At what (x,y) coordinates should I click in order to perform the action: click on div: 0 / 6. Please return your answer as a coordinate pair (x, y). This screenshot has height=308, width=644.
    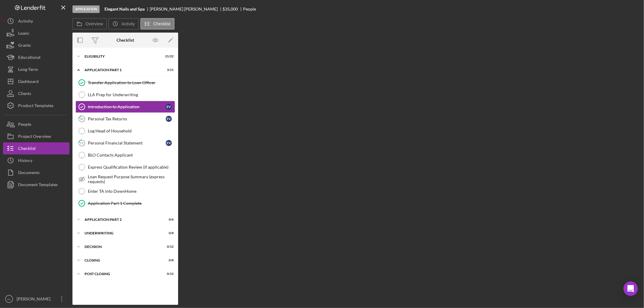
    Looking at the image, I should click on (168, 220).